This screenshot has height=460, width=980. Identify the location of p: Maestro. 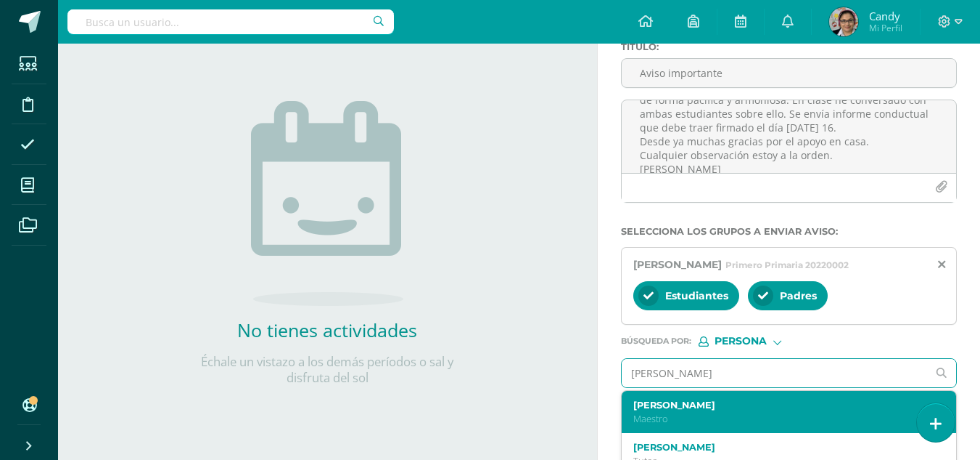
(783, 419).